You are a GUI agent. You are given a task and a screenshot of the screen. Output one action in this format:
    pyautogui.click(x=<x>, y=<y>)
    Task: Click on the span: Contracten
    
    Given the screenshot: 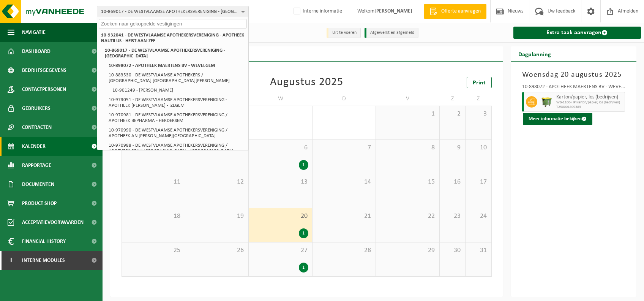 What is the action you would take?
    pyautogui.click(x=37, y=127)
    